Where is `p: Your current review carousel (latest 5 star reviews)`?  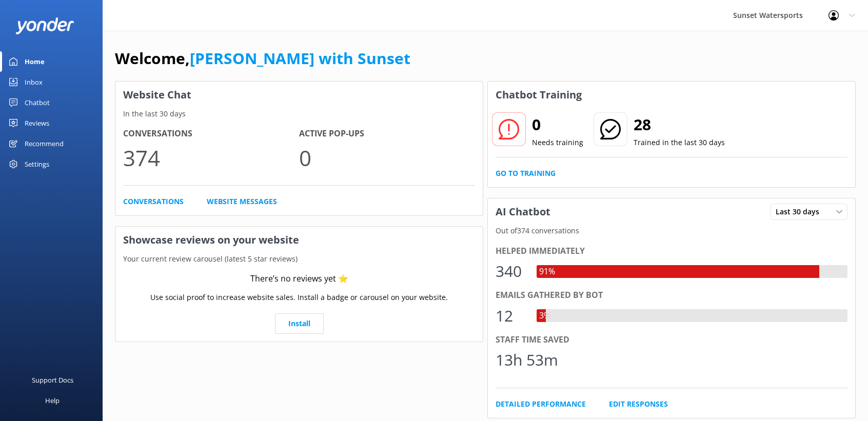 p: Your current review carousel (latest 5 star reviews) is located at coordinates (299, 259).